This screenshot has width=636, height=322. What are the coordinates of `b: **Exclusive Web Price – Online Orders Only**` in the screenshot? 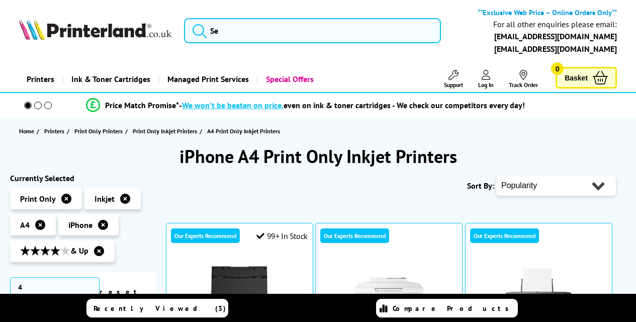 It's located at (547, 12).